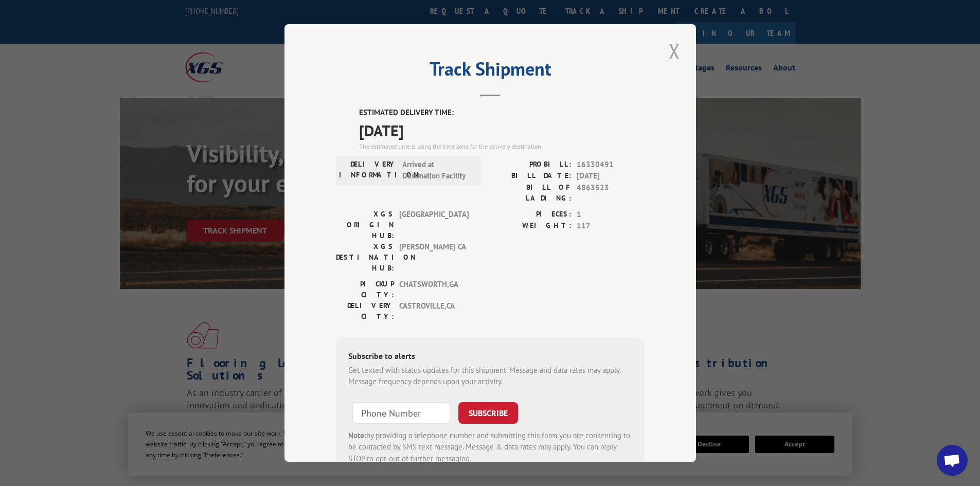 The height and width of the screenshot is (486, 980). What do you see at coordinates (502, 146) in the screenshot?
I see `div: The estimated time is using the time zone for the delivery destination.` at bounding box center [502, 146].